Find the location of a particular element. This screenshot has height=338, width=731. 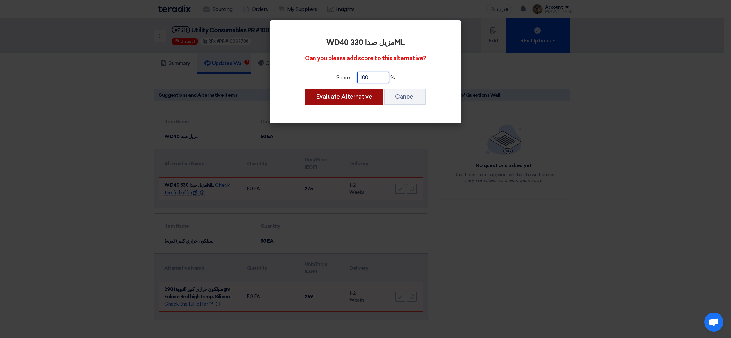

h2: WD40 مزيل صدا 330ML is located at coordinates (365, 43).